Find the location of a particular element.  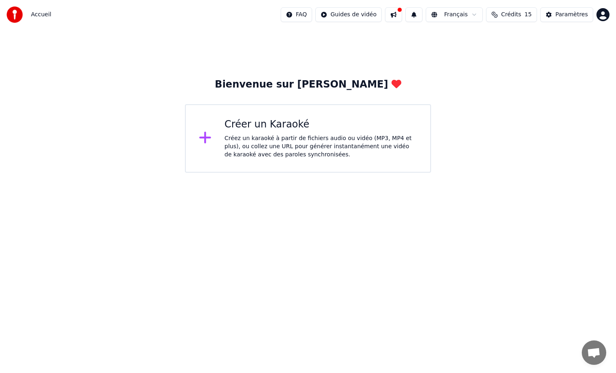

div: Créer un Karaoké is located at coordinates (321, 125).